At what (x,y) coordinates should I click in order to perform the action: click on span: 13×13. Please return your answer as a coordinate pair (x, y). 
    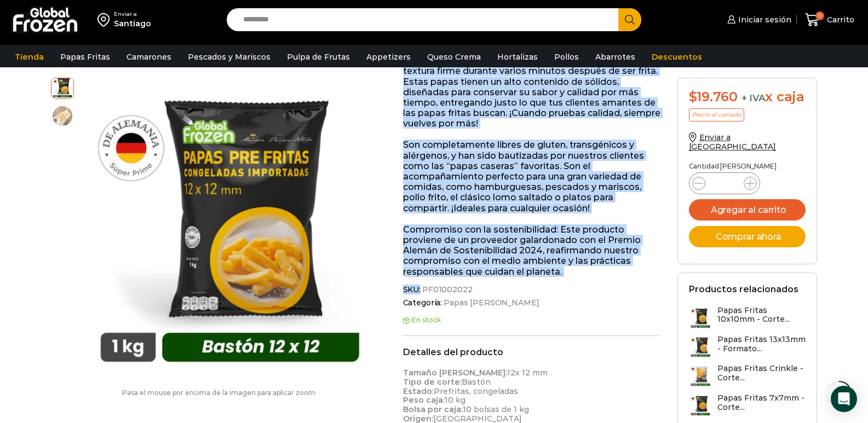
    Looking at the image, I should click on (62, 116).